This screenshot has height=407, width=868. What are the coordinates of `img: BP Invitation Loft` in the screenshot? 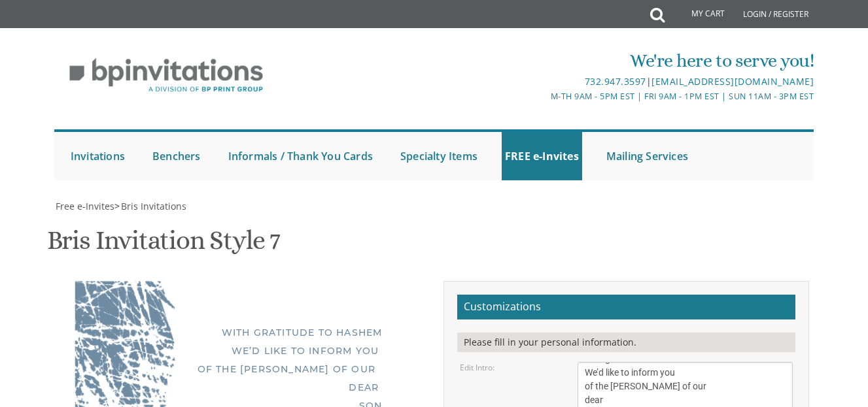 It's located at (166, 75).